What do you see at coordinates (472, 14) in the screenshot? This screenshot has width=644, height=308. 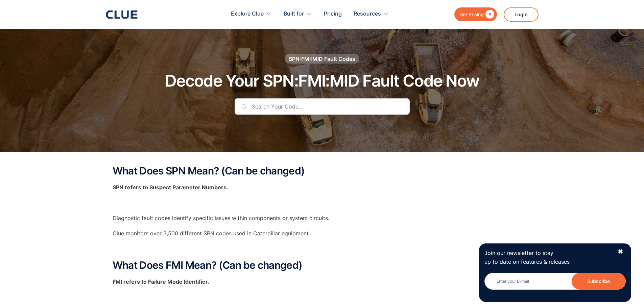 I see `div: Get Pricing` at bounding box center [472, 14].